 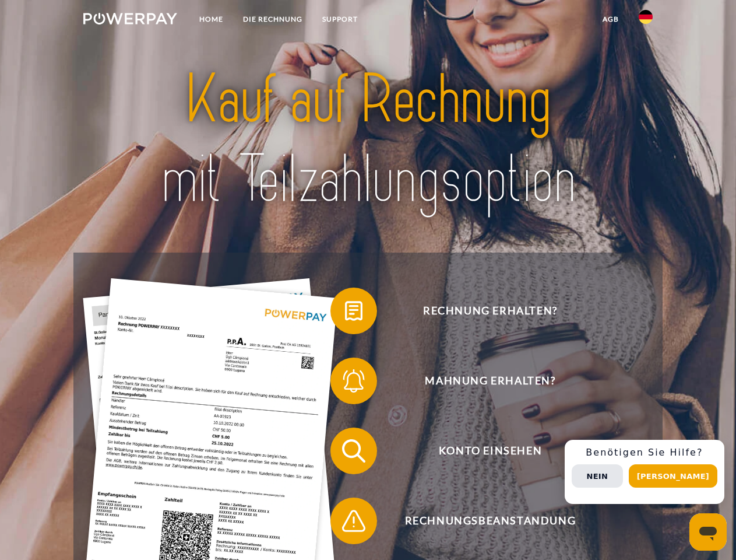 I want to click on img: logo-powerpay-white.svg, so click(x=130, y=19).